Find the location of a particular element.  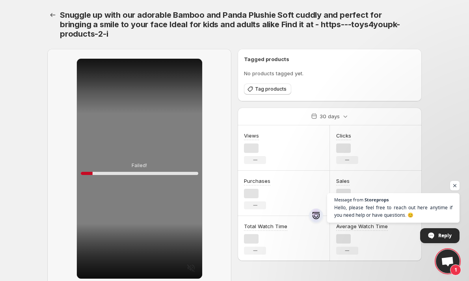

p: 30 days is located at coordinates (330, 116).